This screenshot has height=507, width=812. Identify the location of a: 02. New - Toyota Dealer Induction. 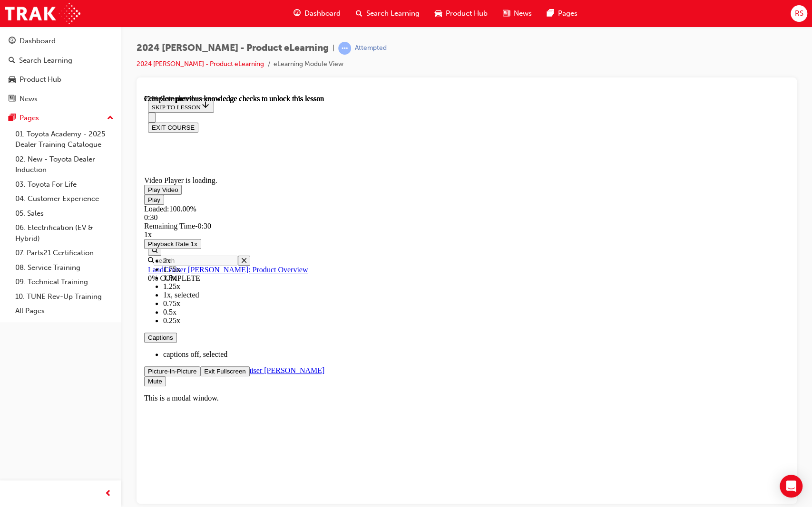
(64, 164).